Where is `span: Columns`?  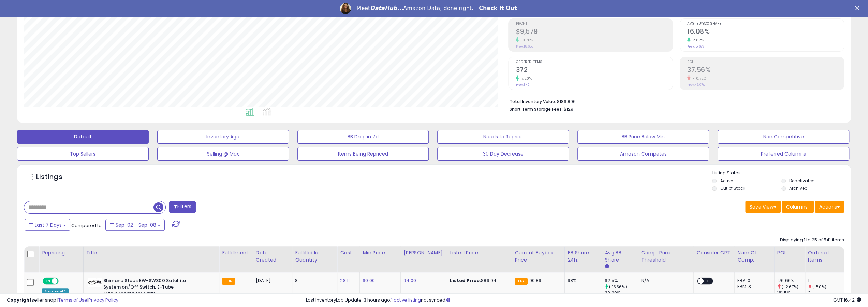 span: Columns is located at coordinates (797, 207).